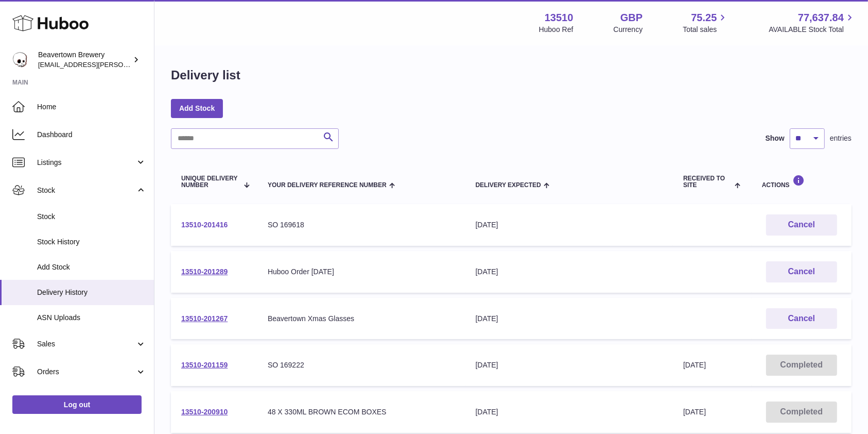 The image size is (868, 434). I want to click on span: ASN Uploads, so click(92, 318).